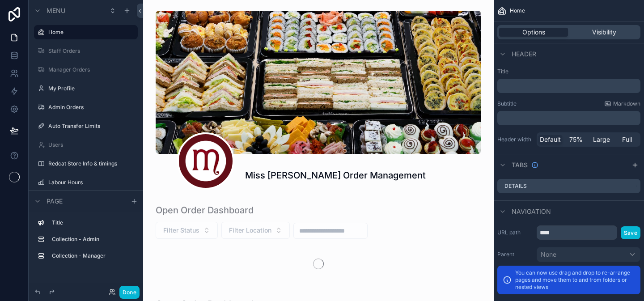 The width and height of the screenshot is (644, 301). Describe the element at coordinates (92, 89) in the screenshot. I see `label: My Profile` at that location.